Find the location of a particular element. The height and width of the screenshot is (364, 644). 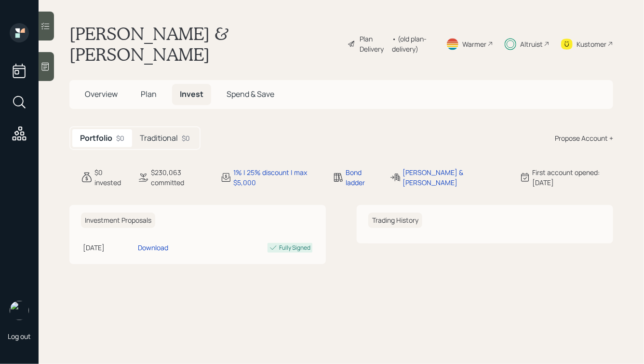

div: Fully Signed is located at coordinates (294, 248).